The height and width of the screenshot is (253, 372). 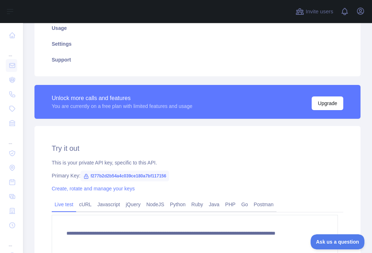 What do you see at coordinates (155, 204) in the screenshot?
I see `a: NodeJS` at bounding box center [155, 204].